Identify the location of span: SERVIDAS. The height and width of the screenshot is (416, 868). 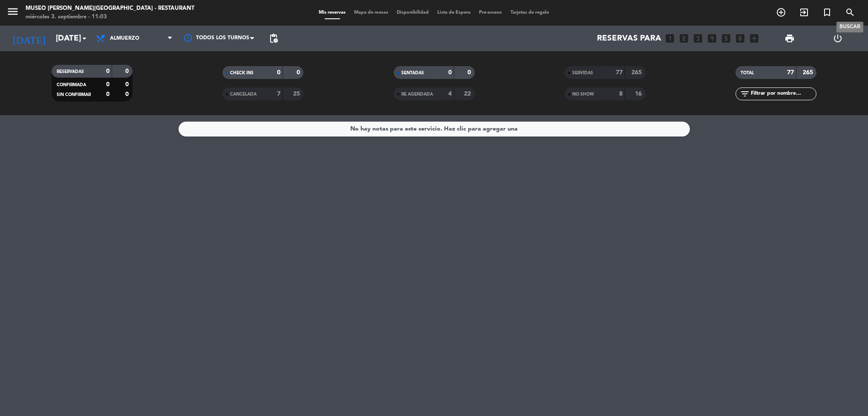
(582, 73).